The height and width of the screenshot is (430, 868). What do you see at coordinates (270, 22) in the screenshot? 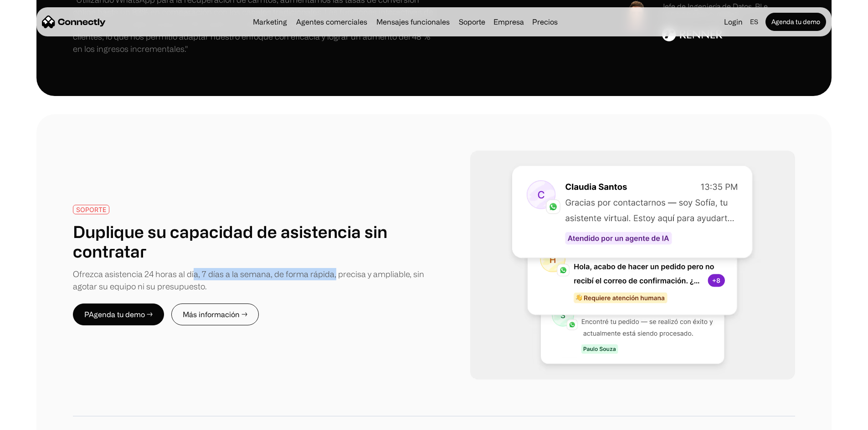
I see `a: Marketing` at bounding box center [270, 22].